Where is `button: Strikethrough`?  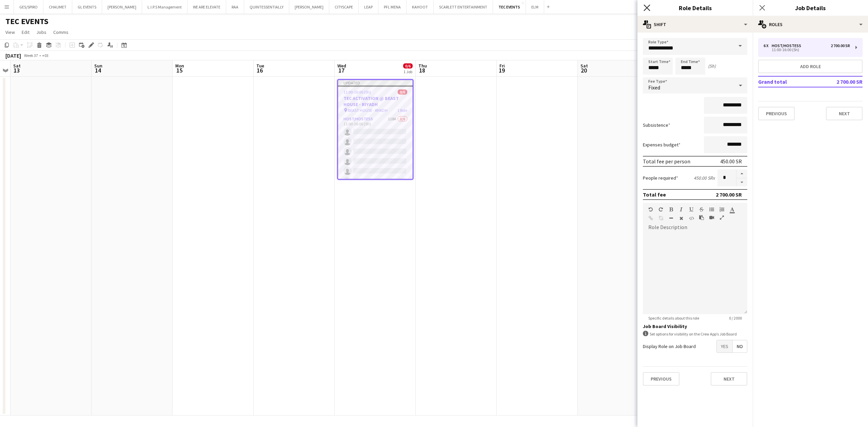 button: Strikethrough is located at coordinates (701, 209).